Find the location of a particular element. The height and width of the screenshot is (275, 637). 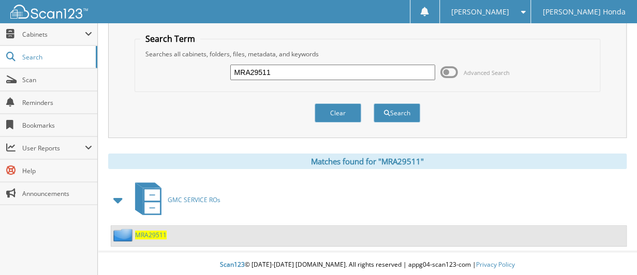

span: Bookmarks is located at coordinates (57, 125).